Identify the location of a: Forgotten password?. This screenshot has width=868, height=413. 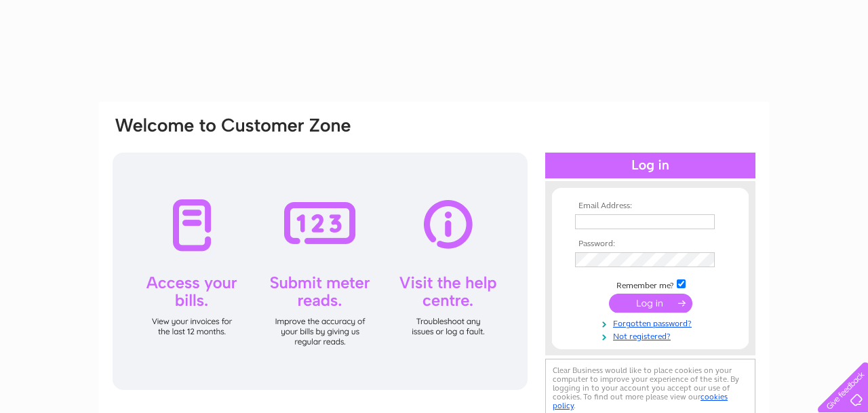
(651, 322).